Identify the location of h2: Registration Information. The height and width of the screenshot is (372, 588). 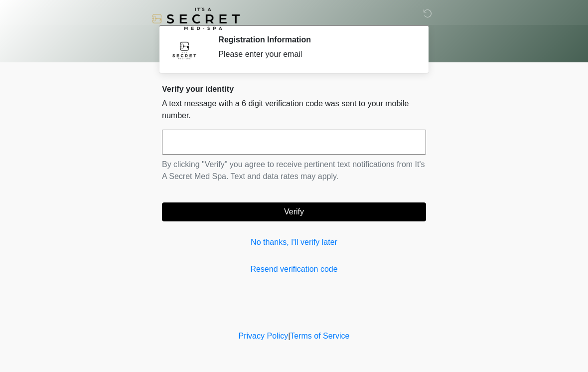
(314, 39).